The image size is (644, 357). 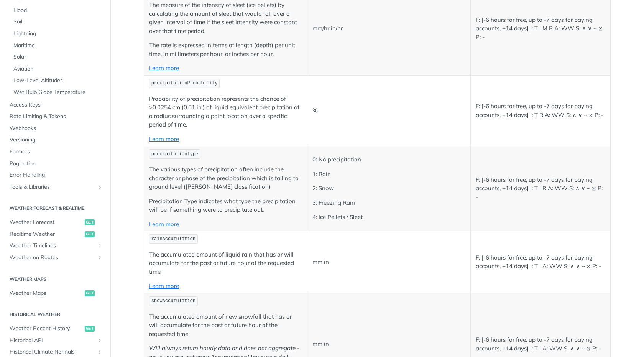 I want to click on a: Error Handling, so click(x=55, y=175).